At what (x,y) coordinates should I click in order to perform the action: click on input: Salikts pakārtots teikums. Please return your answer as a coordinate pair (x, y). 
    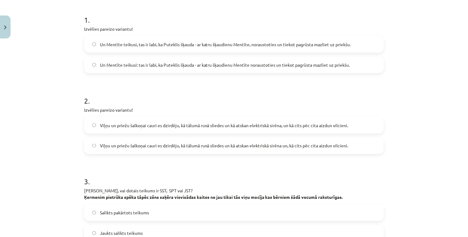
    Looking at the image, I should click on (94, 213).